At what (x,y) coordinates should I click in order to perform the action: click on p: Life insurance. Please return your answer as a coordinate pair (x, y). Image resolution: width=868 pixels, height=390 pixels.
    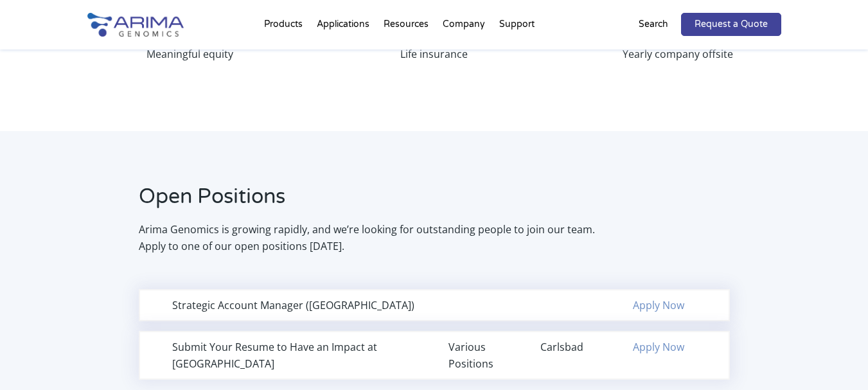
    Looking at the image, I should click on (433, 54).